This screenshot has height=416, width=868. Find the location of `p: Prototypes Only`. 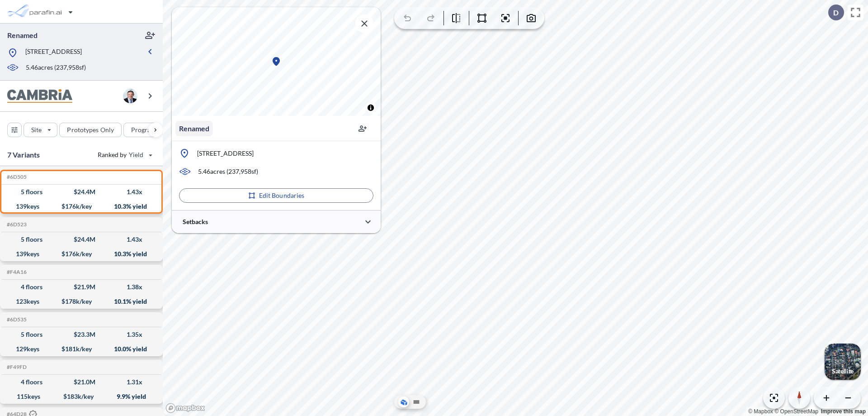

p: Prototypes Only is located at coordinates (91, 130).